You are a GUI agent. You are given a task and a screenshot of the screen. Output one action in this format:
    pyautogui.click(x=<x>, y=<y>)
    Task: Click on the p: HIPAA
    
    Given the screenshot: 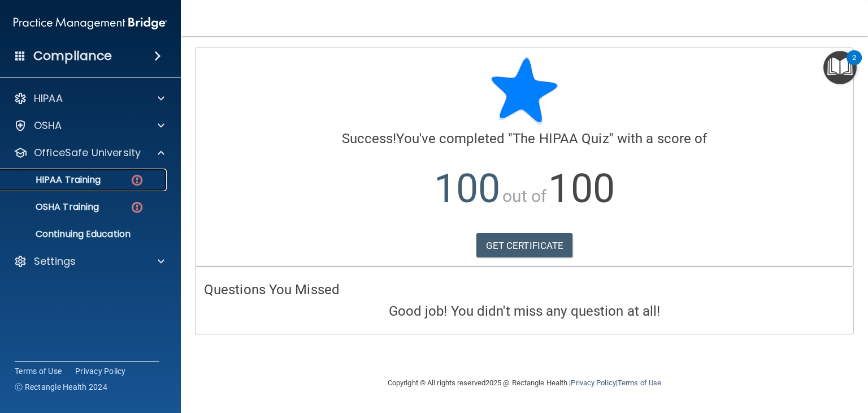 What is the action you would take?
    pyautogui.click(x=48, y=99)
    